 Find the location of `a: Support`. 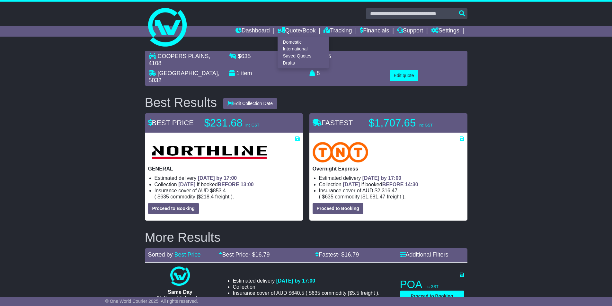

a: Support is located at coordinates (410, 31).